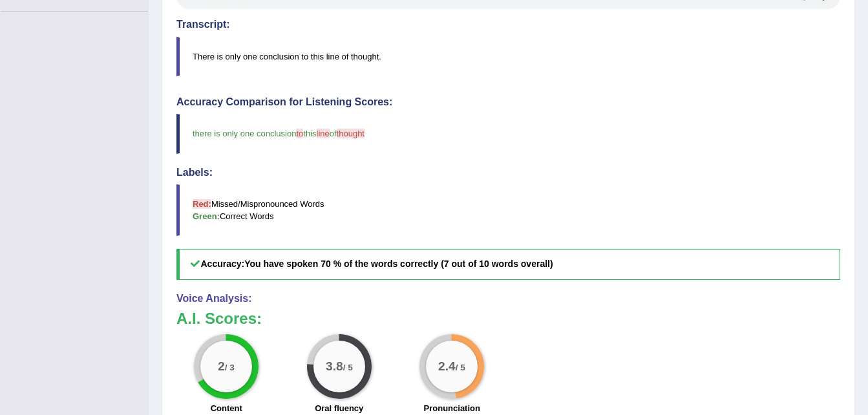 Image resolution: width=868 pixels, height=415 pixels. Describe the element at coordinates (508, 173) in the screenshot. I see `h4: Labels:` at that location.